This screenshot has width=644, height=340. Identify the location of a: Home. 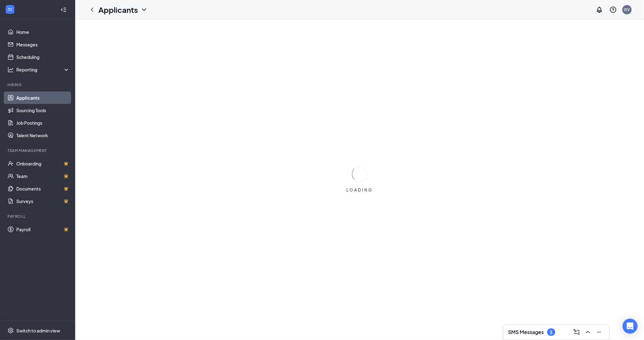
(43, 32).